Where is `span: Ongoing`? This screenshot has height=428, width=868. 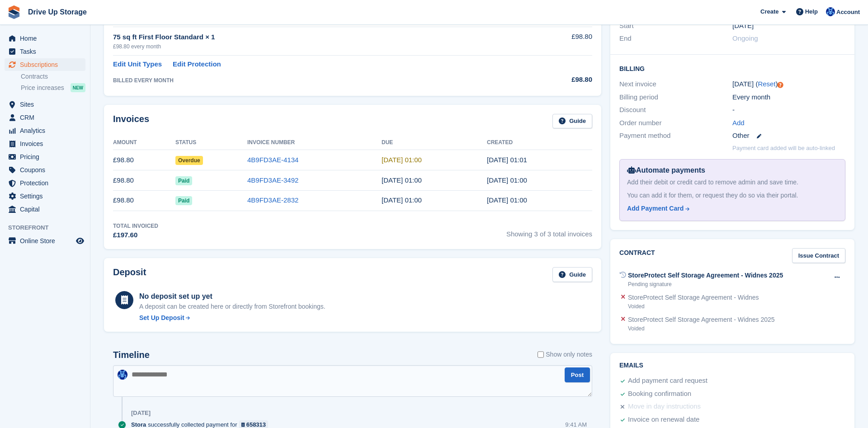
span: Ongoing is located at coordinates (746, 38).